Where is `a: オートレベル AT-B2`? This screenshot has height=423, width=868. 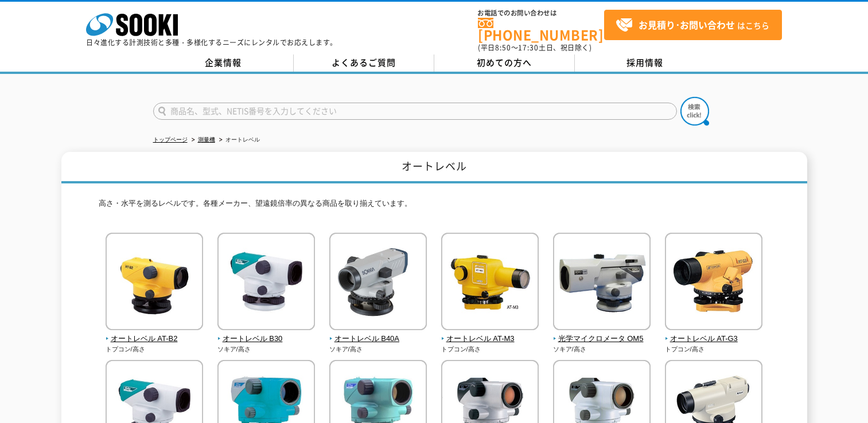
a: オートレベル AT-B2 is located at coordinates (154, 334).